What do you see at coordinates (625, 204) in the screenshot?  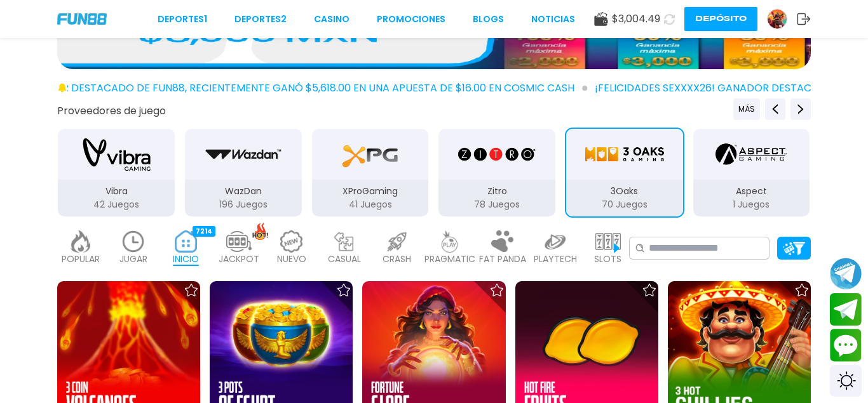 I see `p: 70 Juegos` at bounding box center [625, 204].